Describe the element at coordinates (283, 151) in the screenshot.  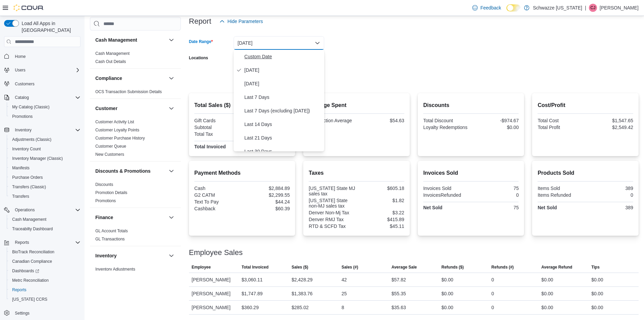
I see `span: Last 30 Days` at that location.